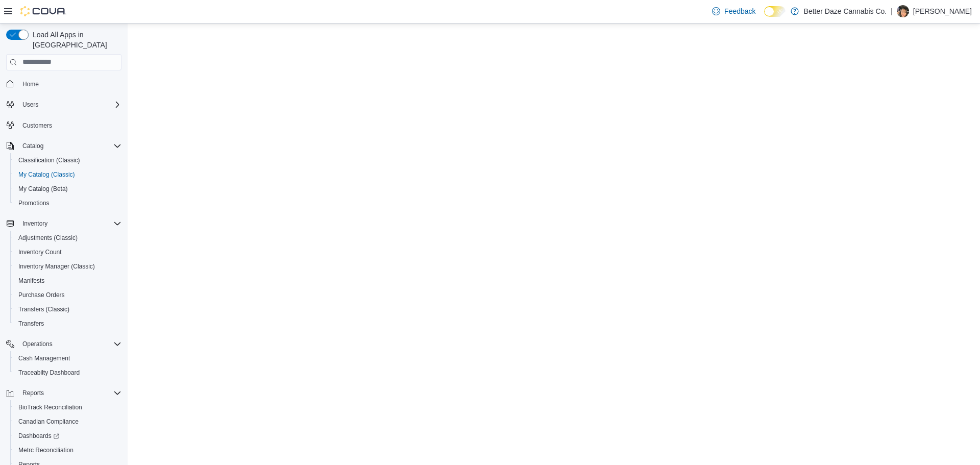  I want to click on button: Adjustments (Classic), so click(68, 238).